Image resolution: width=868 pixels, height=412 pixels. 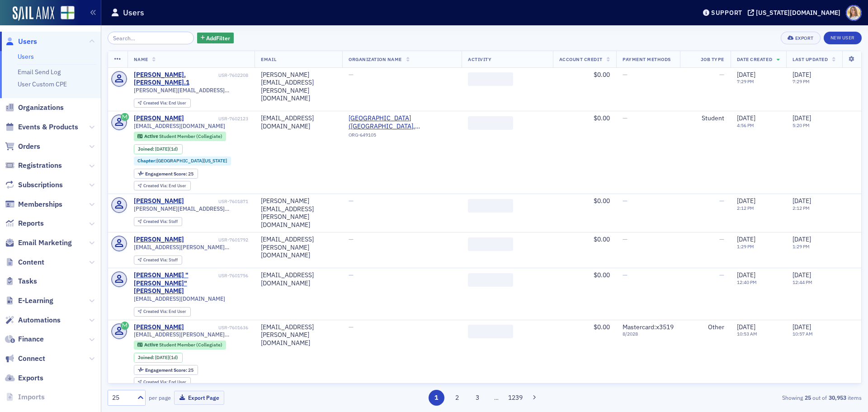 I want to click on time: 2:12 PM, so click(x=745, y=208).